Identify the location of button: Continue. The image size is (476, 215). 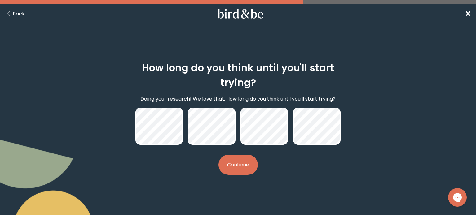
(238, 165).